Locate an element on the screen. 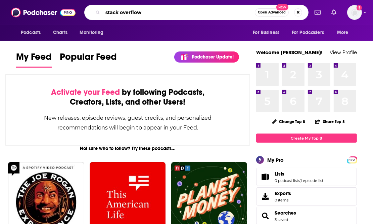 This screenshot has width=373, height=224. a: 0 podcast lists is located at coordinates (287, 180).